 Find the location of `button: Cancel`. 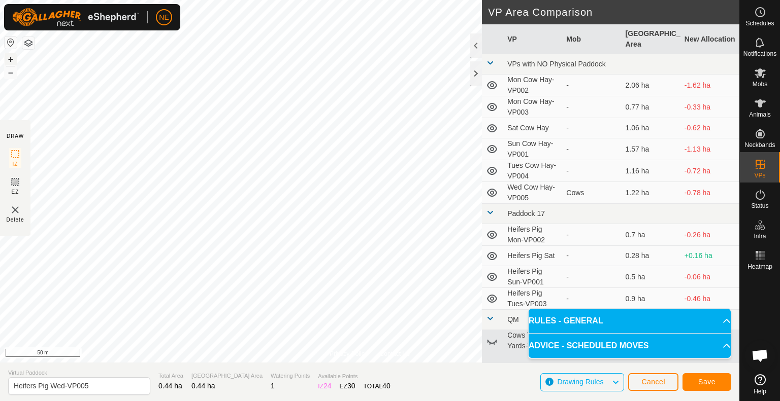

button: Cancel is located at coordinates (653, 382).